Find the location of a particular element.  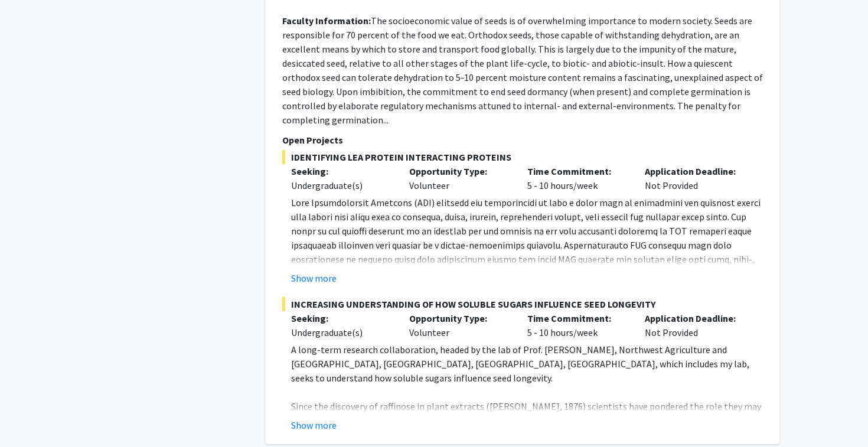

span: IDENTIFYING LEA PROTEIN INTERACTING PROTEINS is located at coordinates (522, 157).